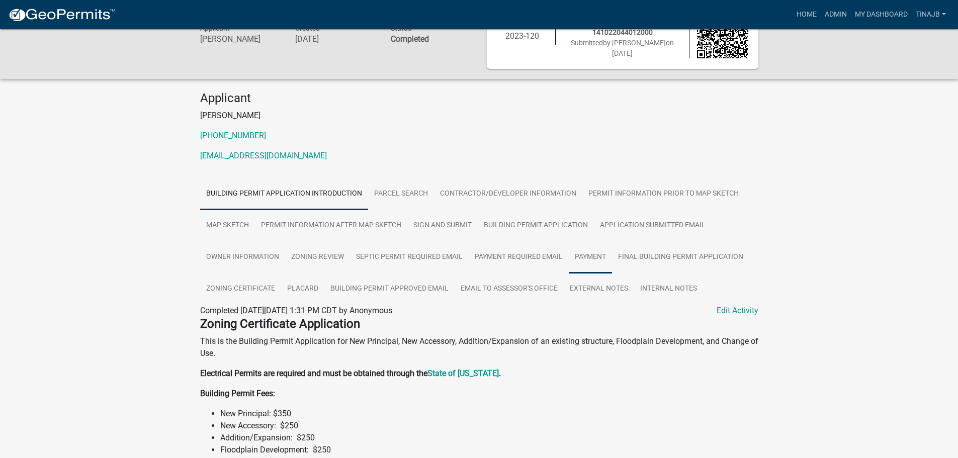 The width and height of the screenshot is (958, 458). I want to click on a: Owner Information, so click(242, 257).